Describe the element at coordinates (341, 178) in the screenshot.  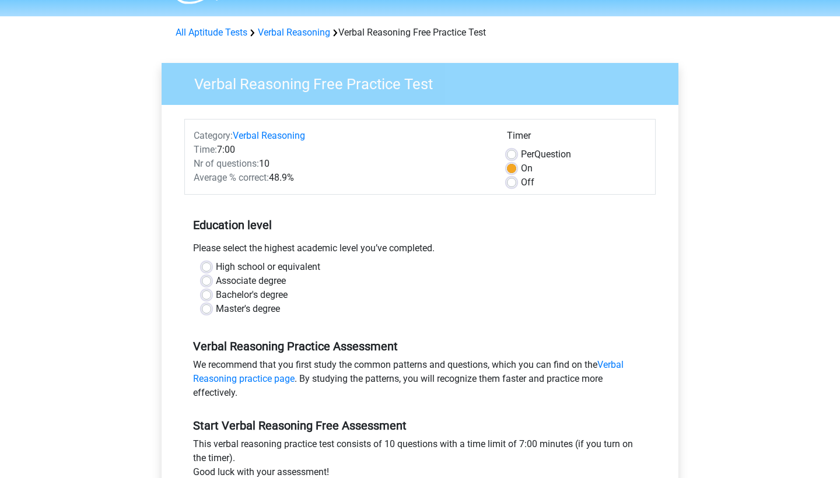
I see `div: 48.9%` at that location.